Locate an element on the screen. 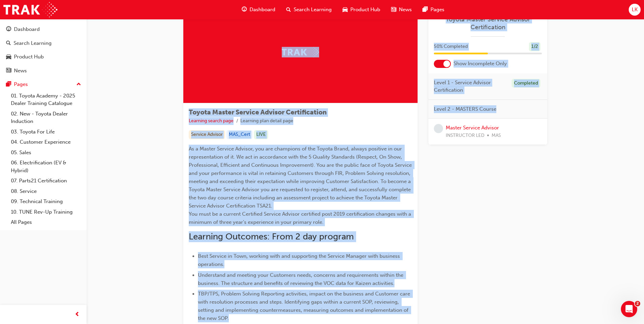 This screenshot has width=644, height=324. div: News is located at coordinates (21, 71).